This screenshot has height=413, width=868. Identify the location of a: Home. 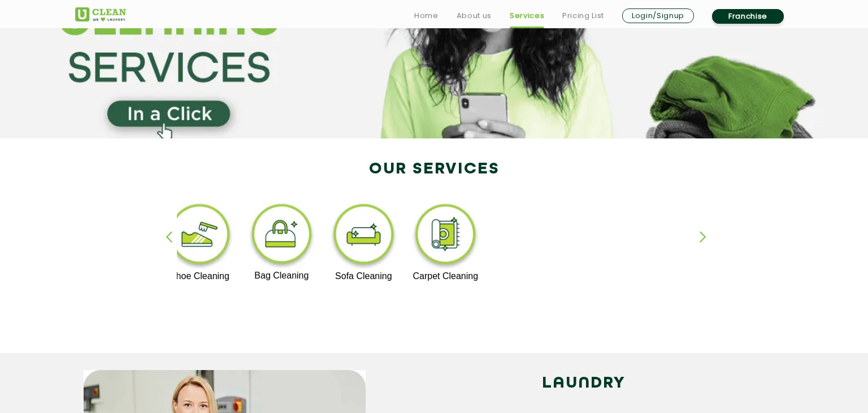
(426, 16).